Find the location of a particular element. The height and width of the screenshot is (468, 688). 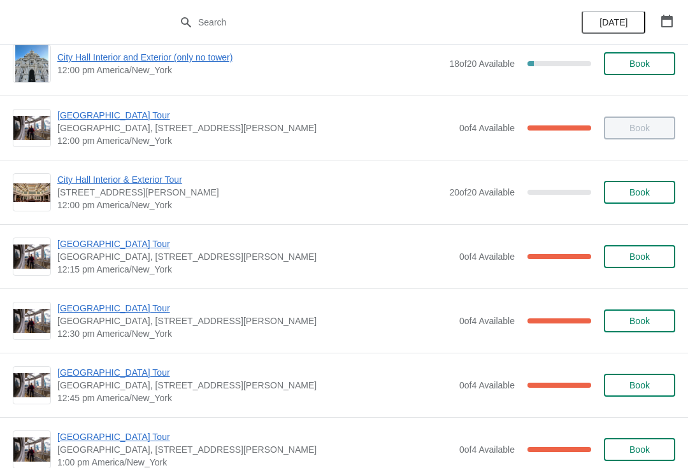

span: City Hall Interior and Exterior (only no tower) is located at coordinates (250, 57).